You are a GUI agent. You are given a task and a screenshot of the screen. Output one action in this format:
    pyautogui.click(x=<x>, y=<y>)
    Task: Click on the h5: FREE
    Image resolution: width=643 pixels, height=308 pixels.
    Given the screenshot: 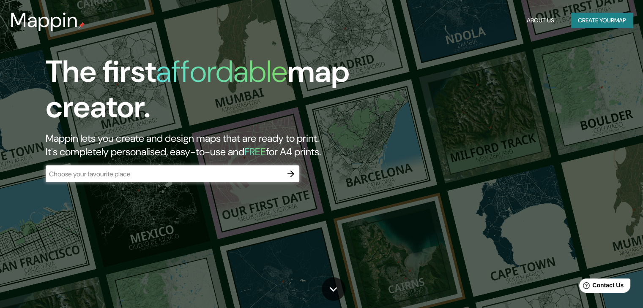 What is the action you would take?
    pyautogui.click(x=255, y=152)
    